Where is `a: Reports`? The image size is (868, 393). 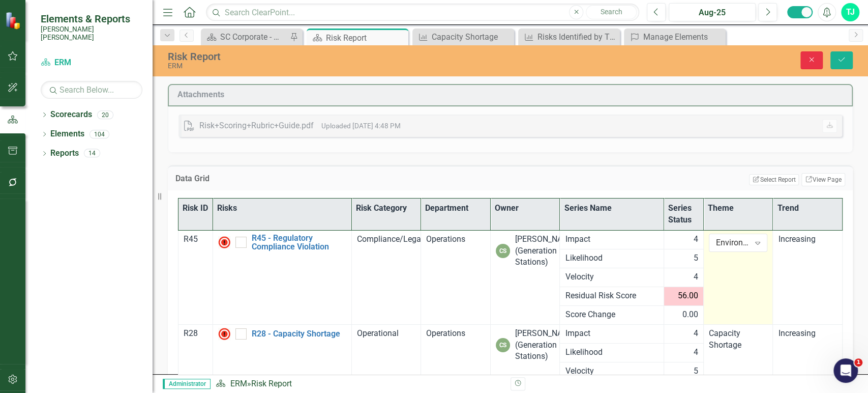
a: Reports is located at coordinates (64, 153).